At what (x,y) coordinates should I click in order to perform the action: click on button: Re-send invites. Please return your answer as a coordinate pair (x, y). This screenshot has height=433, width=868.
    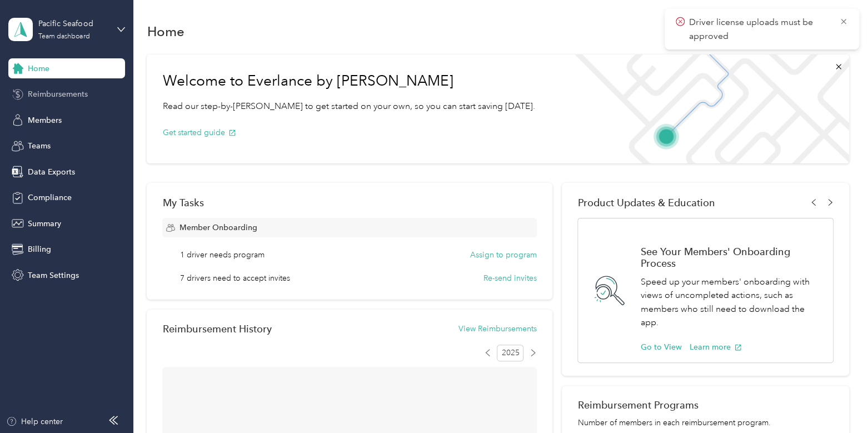
    Looking at the image, I should click on (510, 278).